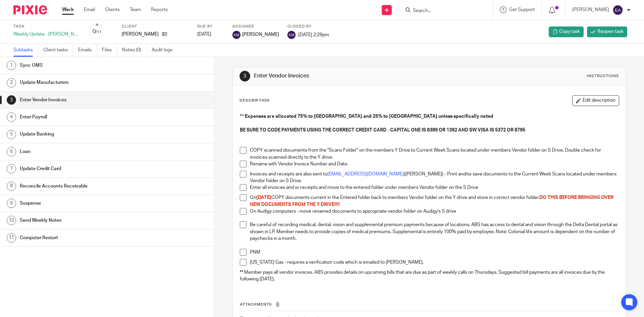 The height and width of the screenshot is (317, 644). I want to click on span: Copy task, so click(570, 31).